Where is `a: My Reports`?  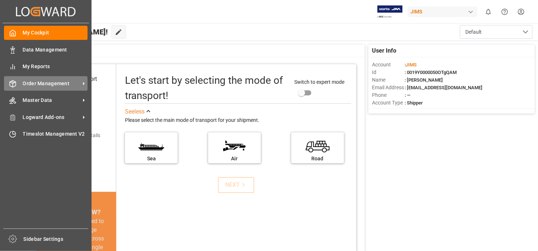
a: My Reports is located at coordinates (46, 66).